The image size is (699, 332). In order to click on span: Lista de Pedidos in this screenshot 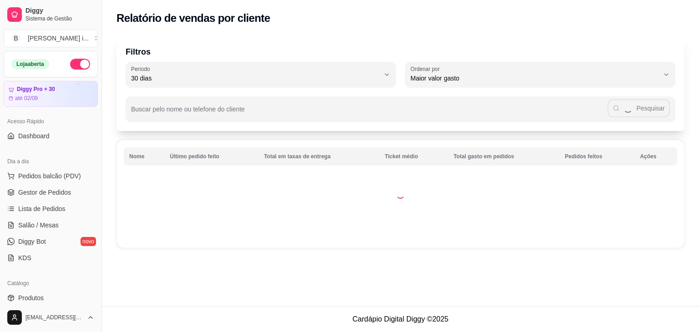, I will do `click(42, 209)`.